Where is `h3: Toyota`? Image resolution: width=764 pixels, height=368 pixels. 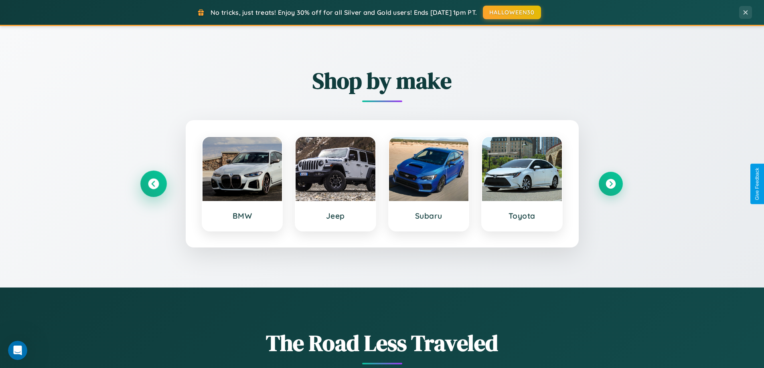
h3: Toyota is located at coordinates (522, 216).